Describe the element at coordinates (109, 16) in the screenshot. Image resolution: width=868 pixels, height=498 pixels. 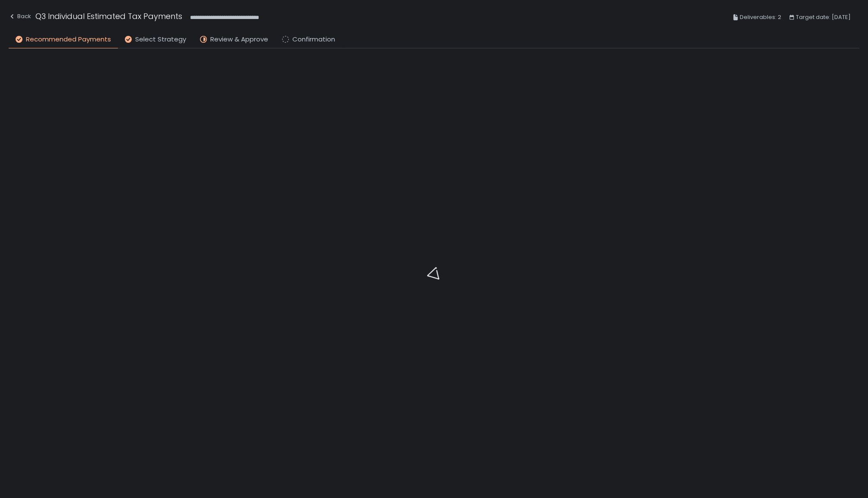
I see `h1: Q3 Individual Estimated Tax Payments` at that location.